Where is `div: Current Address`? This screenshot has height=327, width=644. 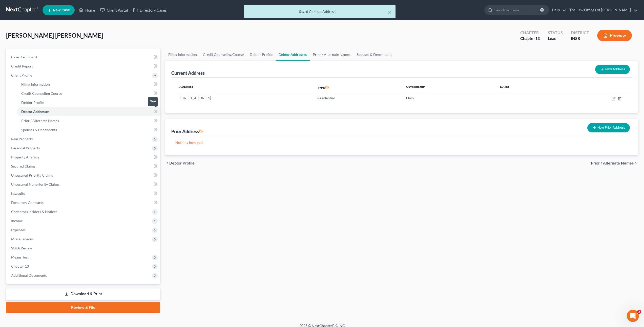 div: Current Address is located at coordinates (188, 73).